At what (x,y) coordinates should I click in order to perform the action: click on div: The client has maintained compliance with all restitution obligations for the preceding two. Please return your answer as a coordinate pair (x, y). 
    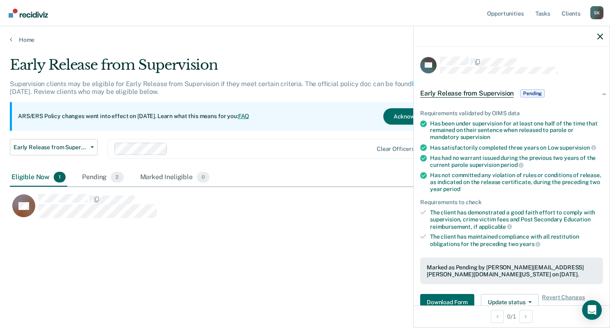
    Looking at the image, I should click on (517, 240).